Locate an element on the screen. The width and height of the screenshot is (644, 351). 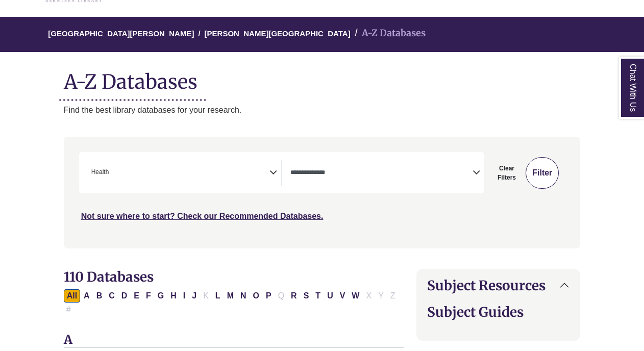
button: Filter Results T is located at coordinates (319, 296).